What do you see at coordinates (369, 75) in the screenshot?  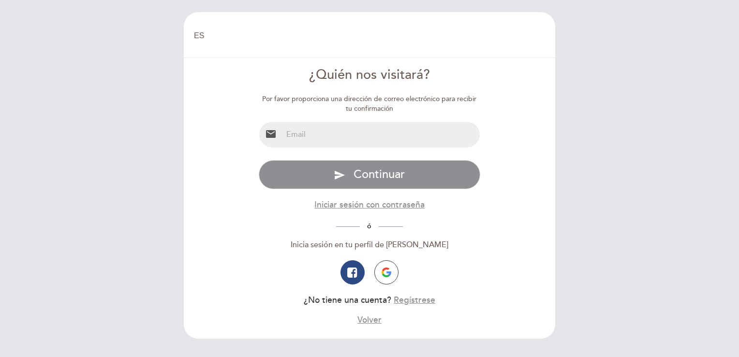 I see `div: ¿Quién nos visitará?` at bounding box center [369, 75].